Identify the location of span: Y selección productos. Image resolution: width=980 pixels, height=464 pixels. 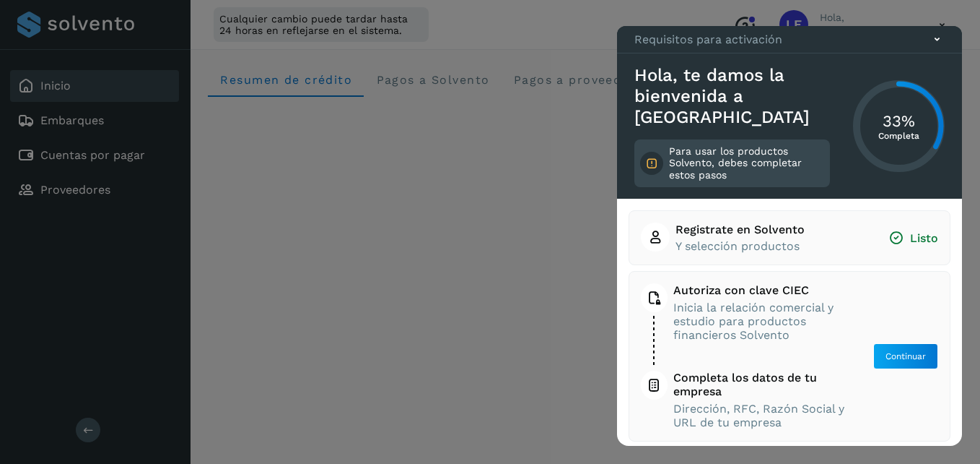
(740, 246).